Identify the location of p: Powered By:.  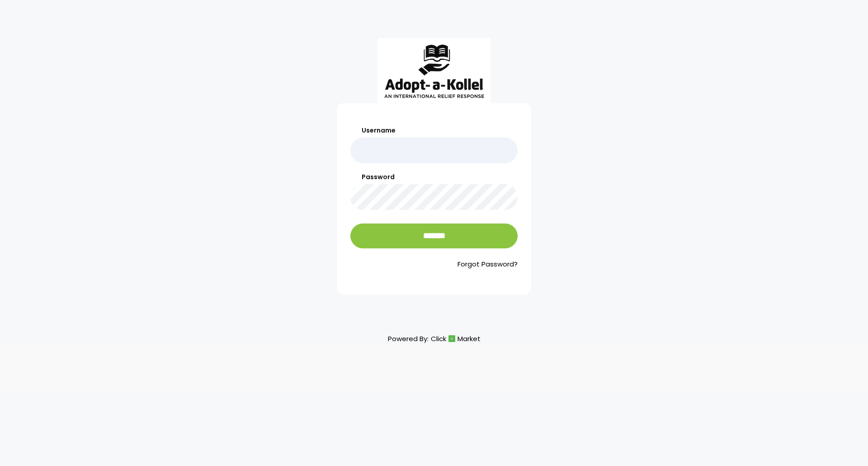
(434, 338).